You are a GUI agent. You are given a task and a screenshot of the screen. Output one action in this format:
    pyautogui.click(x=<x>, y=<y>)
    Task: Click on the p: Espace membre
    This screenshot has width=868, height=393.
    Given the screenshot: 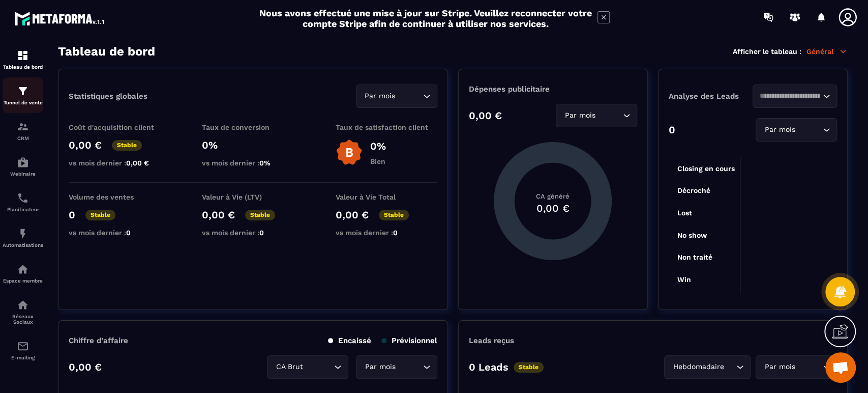 What is the action you would take?
    pyautogui.click(x=23, y=281)
    